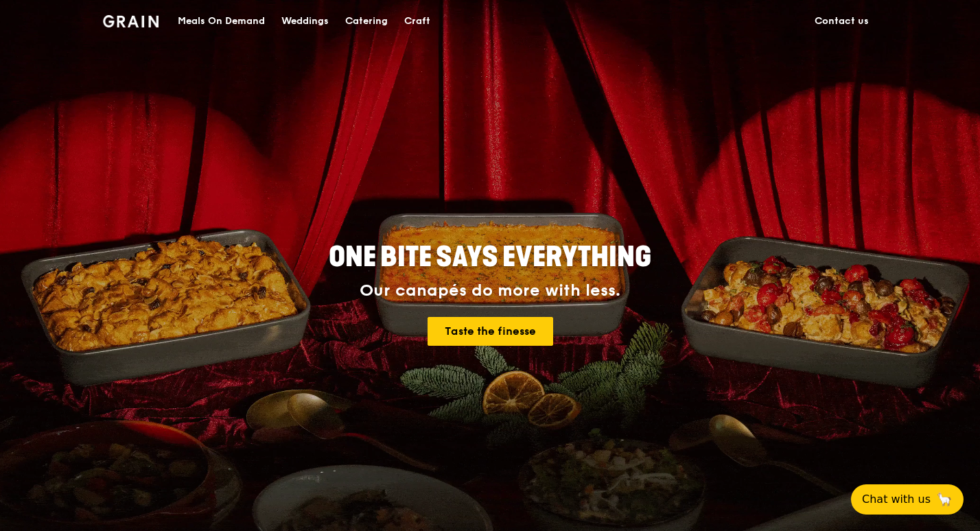  I want to click on div: Weddings, so click(305, 21).